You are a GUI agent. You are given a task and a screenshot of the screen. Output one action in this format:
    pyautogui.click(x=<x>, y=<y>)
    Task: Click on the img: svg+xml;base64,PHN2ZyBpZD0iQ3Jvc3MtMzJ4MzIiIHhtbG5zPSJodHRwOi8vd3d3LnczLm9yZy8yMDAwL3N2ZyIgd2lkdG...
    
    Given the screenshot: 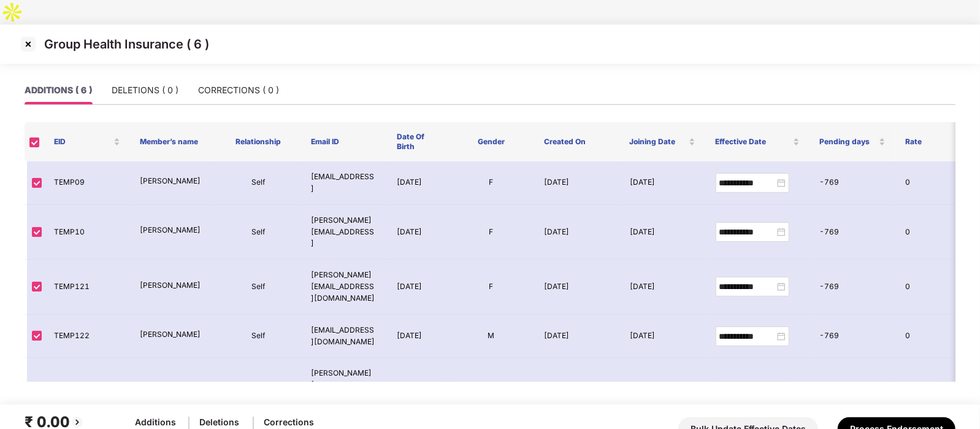 What is the action you would take?
    pyautogui.click(x=28, y=44)
    